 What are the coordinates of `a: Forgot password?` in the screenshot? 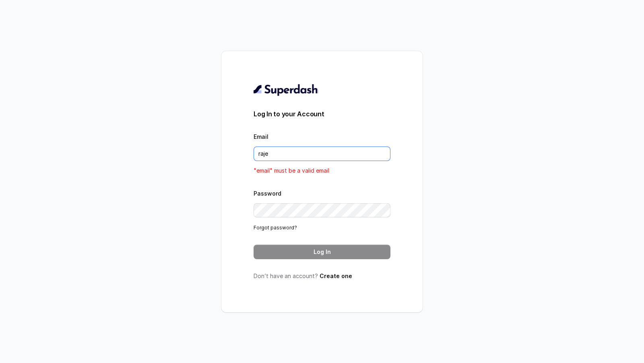 It's located at (275, 227).